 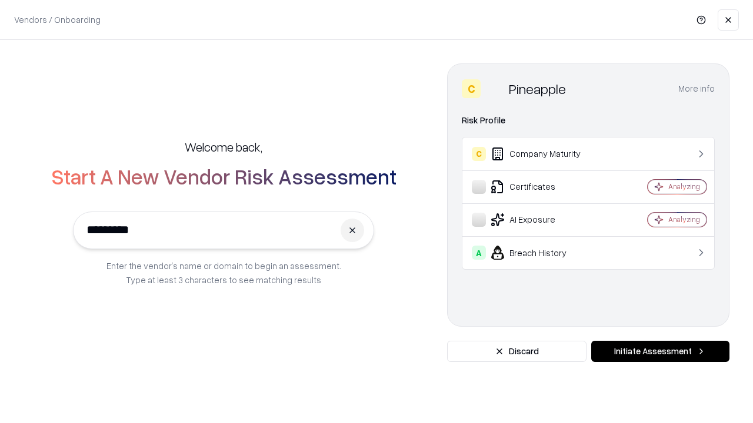 What do you see at coordinates (542, 154) in the screenshot?
I see `div: Company Maturity` at bounding box center [542, 154].